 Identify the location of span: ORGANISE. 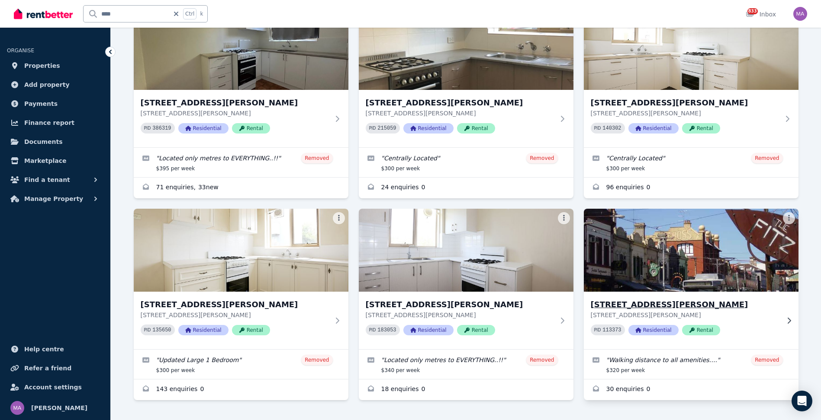
(20, 51).